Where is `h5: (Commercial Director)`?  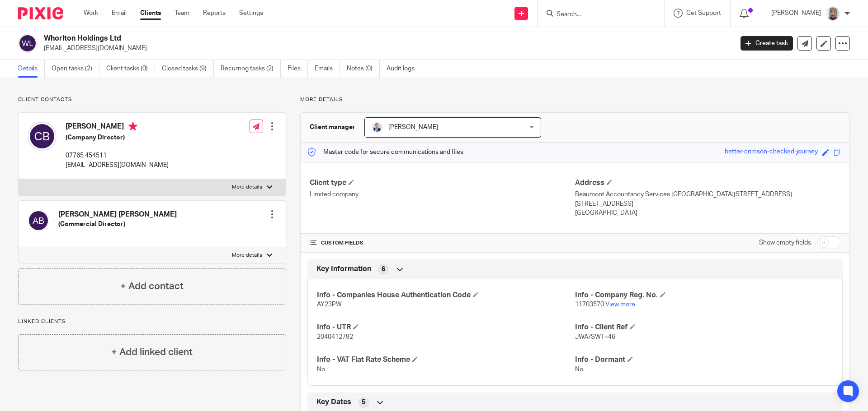 h5: (Commercial Director) is located at coordinates (117, 224).